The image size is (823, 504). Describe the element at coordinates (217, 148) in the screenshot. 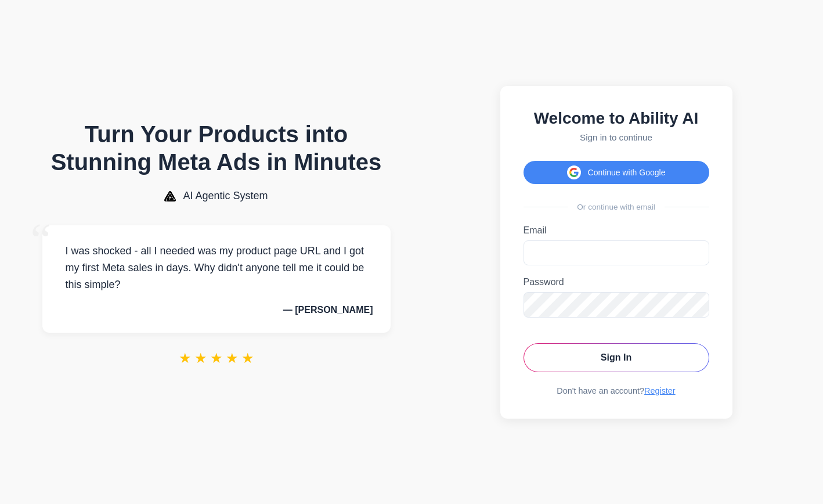

I see `h1: Turn Your Products into Stunning Meta Ads in Minutes` at that location.